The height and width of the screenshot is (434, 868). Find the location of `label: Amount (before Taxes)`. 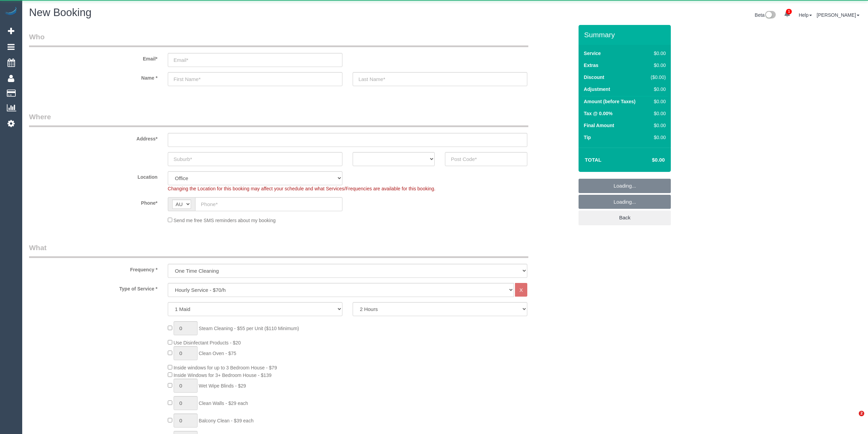

label: Amount (before Taxes) is located at coordinates (609, 101).